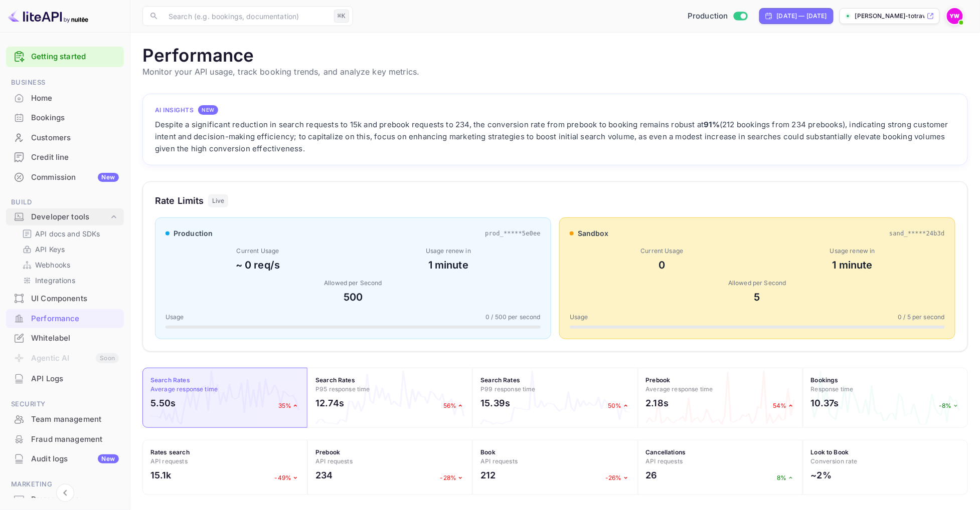 This screenshot has height=510, width=980. Describe the element at coordinates (108, 177) in the screenshot. I see `div: New` at that location.